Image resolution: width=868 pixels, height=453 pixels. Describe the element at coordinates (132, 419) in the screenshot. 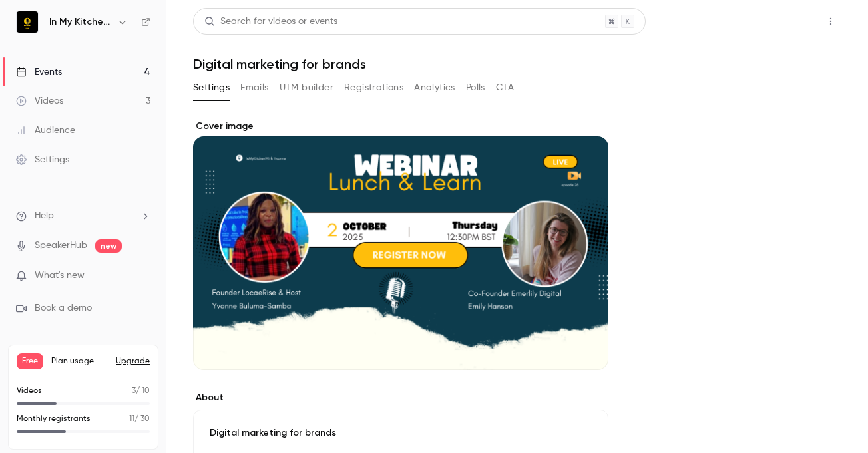

I see `span: 11` at that location.